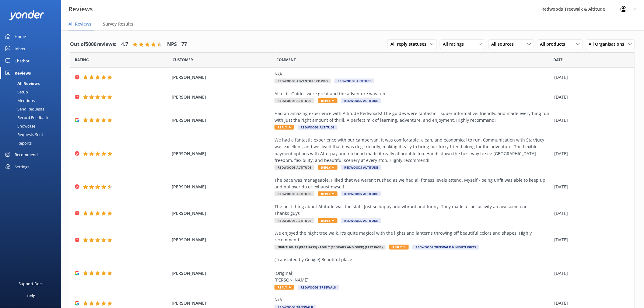 This screenshot has width=644, height=308. What do you see at coordinates (20, 49) in the screenshot?
I see `div: Inbox` at bounding box center [20, 49].